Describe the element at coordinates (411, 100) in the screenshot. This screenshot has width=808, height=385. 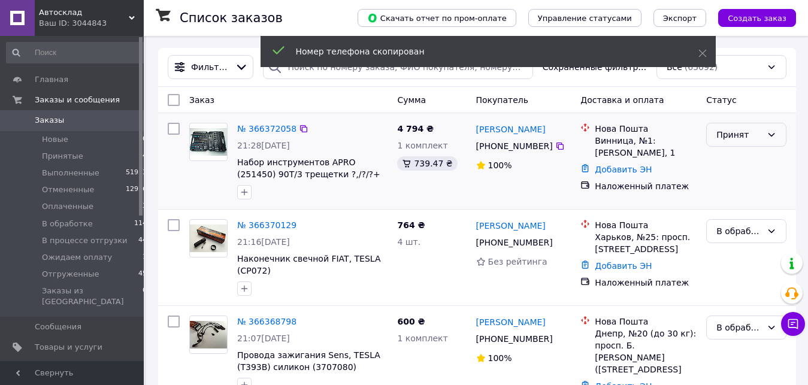
I see `span: Сумма` at that location.